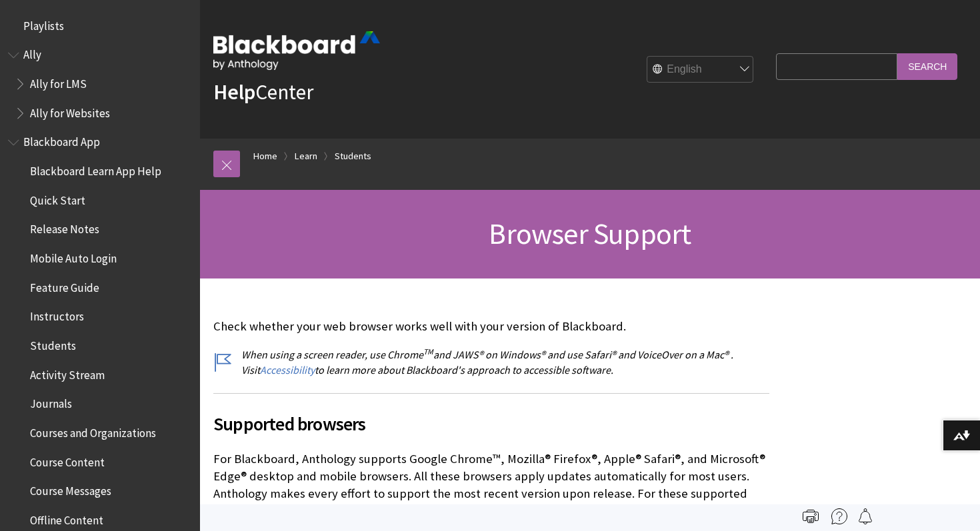  I want to click on span: Courses and Organizations, so click(92, 431).